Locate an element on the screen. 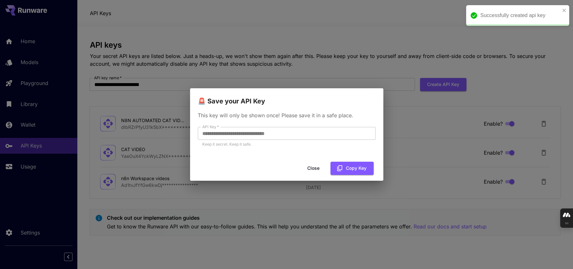 Image resolution: width=573 pixels, height=269 pixels. p: Keep it secret. Keep it safe. is located at coordinates (287, 144).